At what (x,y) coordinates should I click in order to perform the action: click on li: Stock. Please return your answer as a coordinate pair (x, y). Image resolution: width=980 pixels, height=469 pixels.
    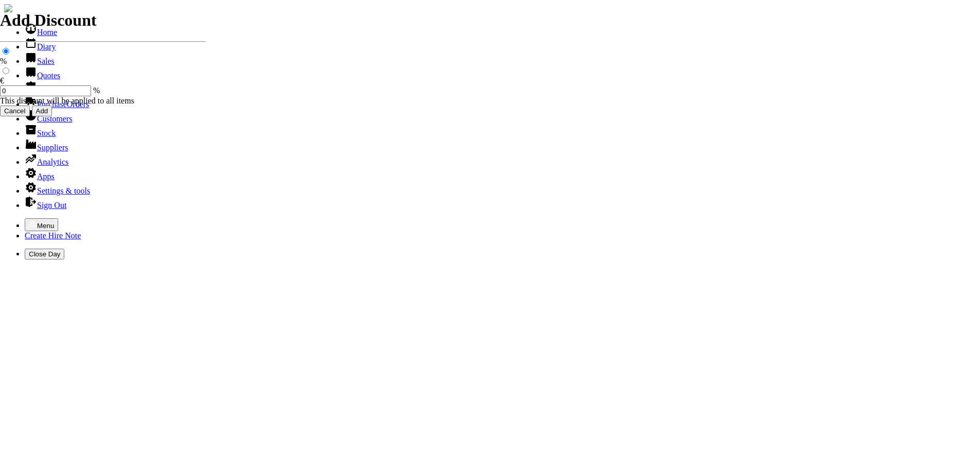
    Looking at the image, I should click on (500, 131).